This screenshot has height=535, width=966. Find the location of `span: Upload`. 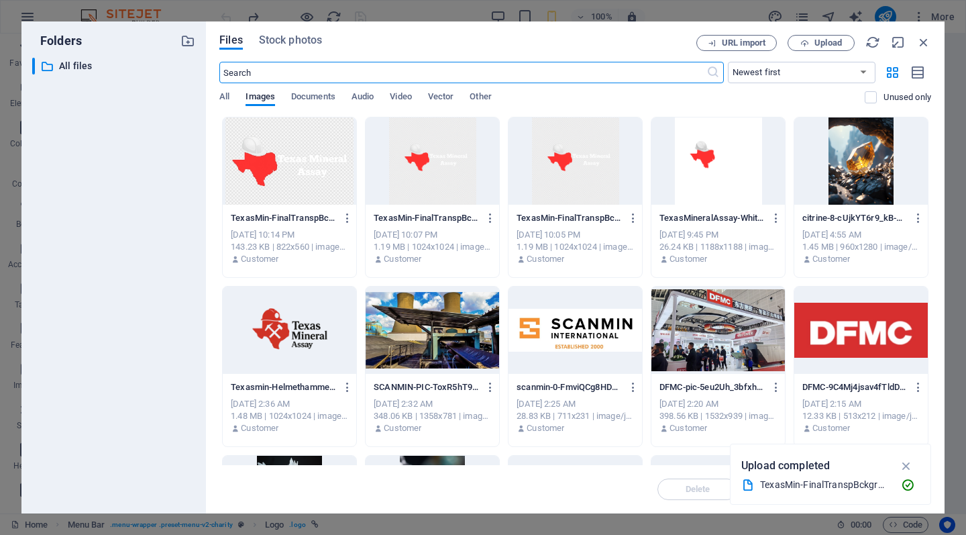

span: Upload is located at coordinates (828, 43).